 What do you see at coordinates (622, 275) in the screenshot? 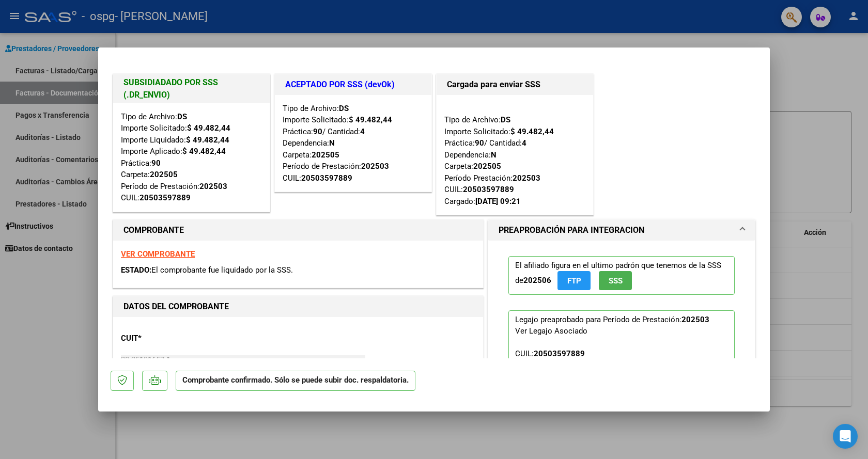
I see `p: El afiliado figura en el ultimo padrón que tenemos de la SSS de` at bounding box center [622, 275].